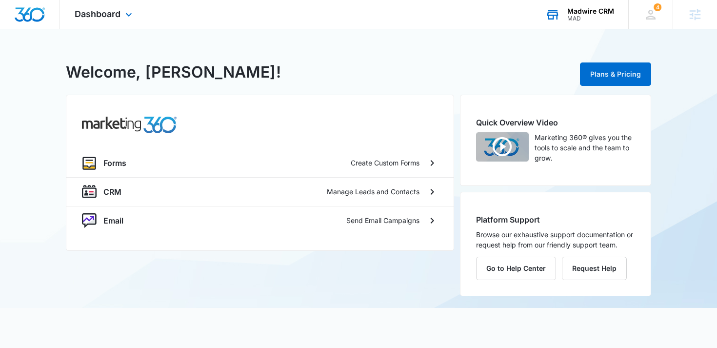 This screenshot has width=717, height=348. Describe the element at coordinates (555, 239) in the screenshot. I see `p: Browse our exhaustive support documentation or request help from our friendly support team.` at that location.